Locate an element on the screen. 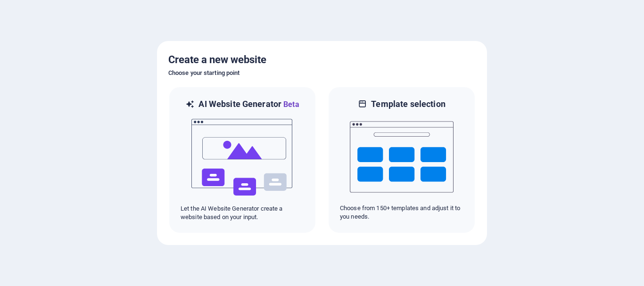  img: ai is located at coordinates (242, 157).